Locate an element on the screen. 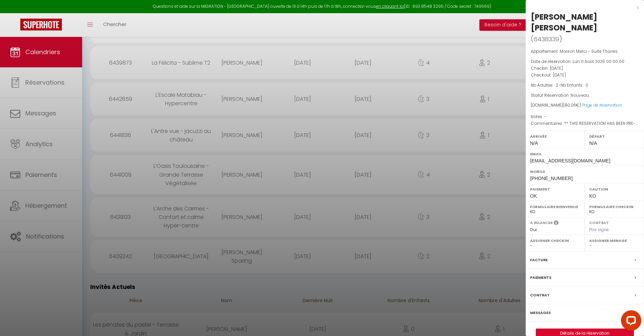 The height and width of the screenshot is (336, 644). span: 6438339 is located at coordinates (546, 39).